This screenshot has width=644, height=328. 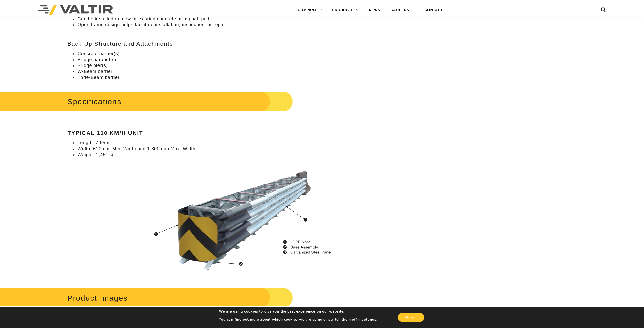 I want to click on a: CONTACT, so click(x=434, y=11).